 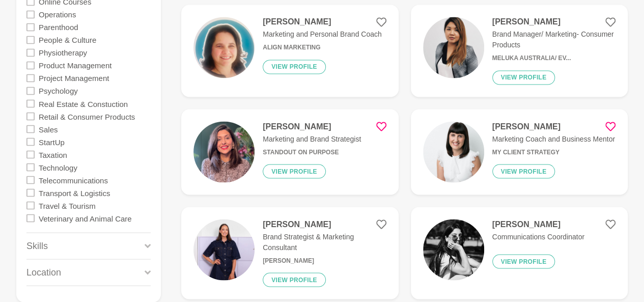 What do you see at coordinates (37, 245) in the screenshot?
I see `p: Skills` at bounding box center [37, 245].